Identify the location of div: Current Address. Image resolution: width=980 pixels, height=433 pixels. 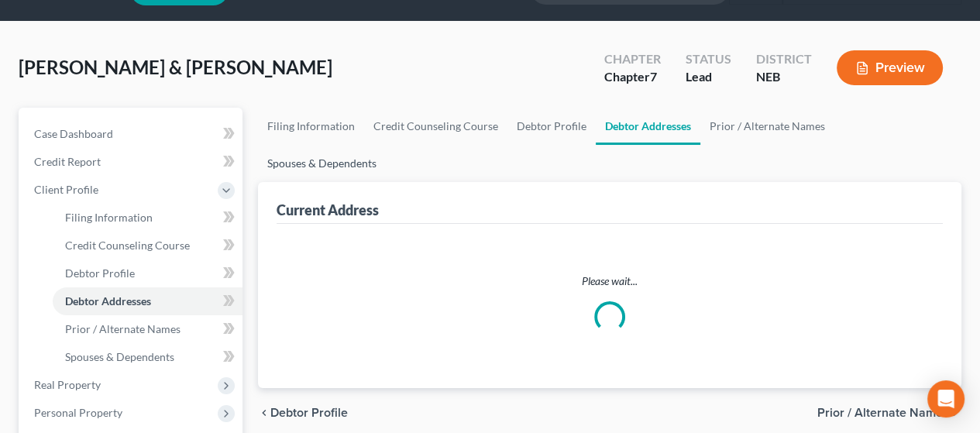
(328, 210).